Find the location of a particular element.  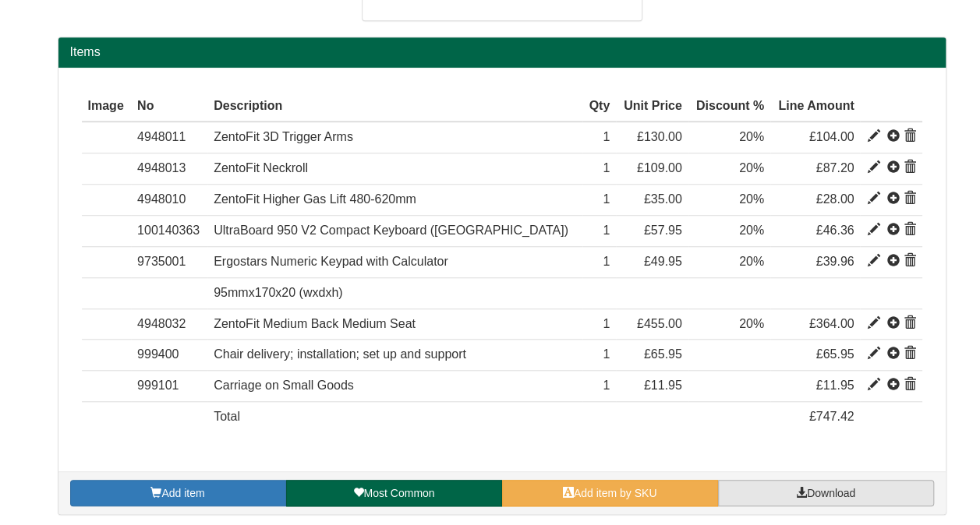

span: £747.42 is located at coordinates (832, 416).